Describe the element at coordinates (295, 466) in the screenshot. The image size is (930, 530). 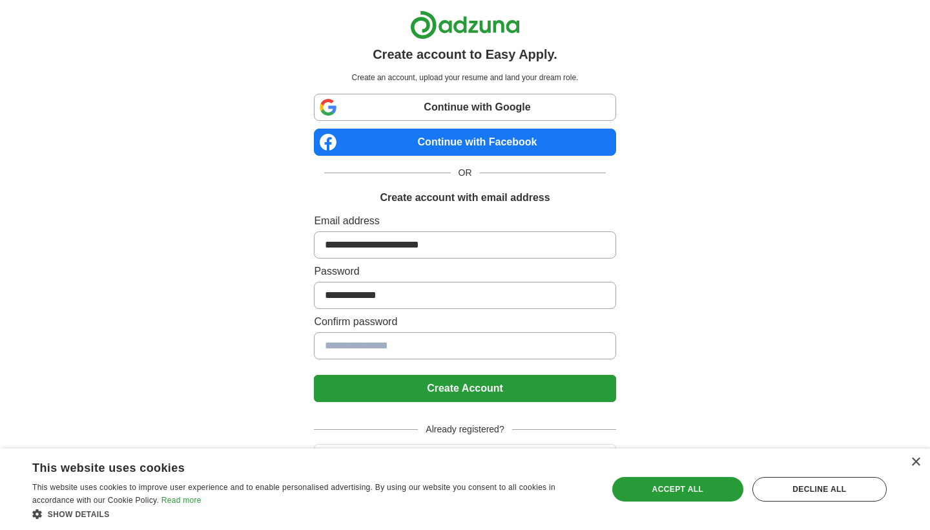
I see `div: This website uses cookies` at that location.